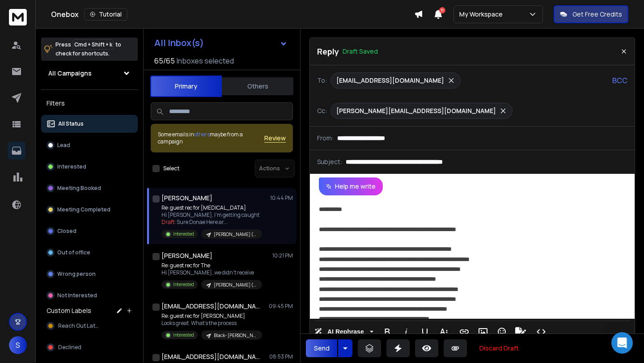  I want to click on h3: Filters, so click(89, 103).